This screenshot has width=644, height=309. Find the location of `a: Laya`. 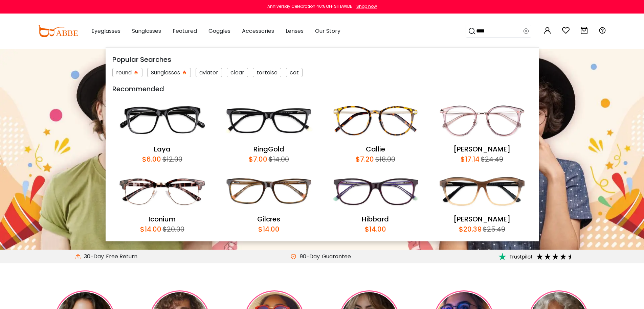

a: Laya is located at coordinates (162, 149).